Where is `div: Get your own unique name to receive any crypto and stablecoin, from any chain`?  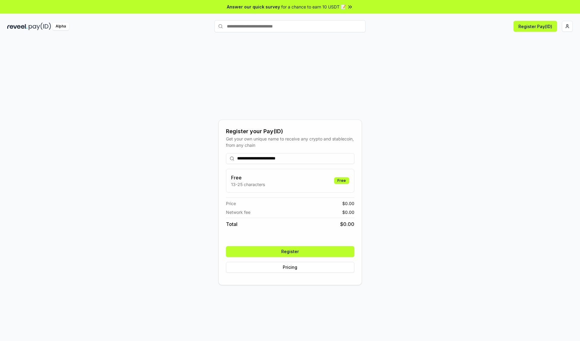
div: Get your own unique name to receive any crypto and stablecoin, from any chain is located at coordinates (290, 142).